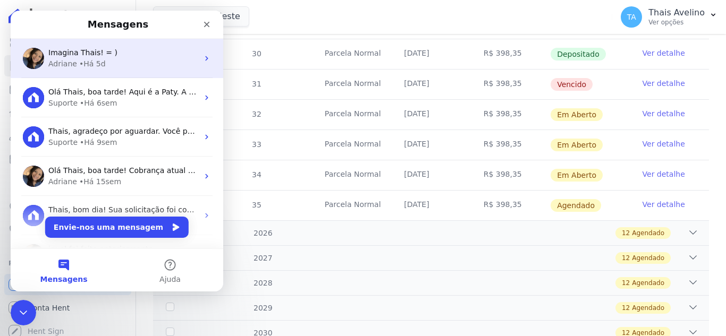 Image resolution: width=726 pixels, height=336 pixels. Describe the element at coordinates (256, 114) in the screenshot. I see `span: 32` at that location.